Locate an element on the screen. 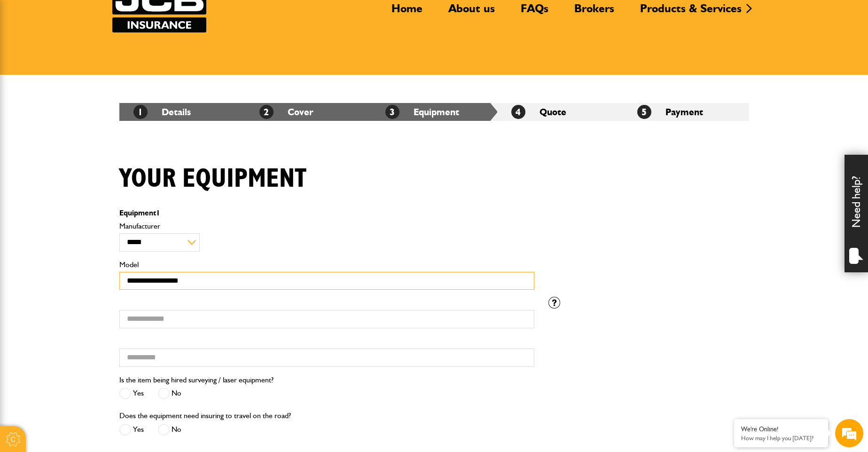  label: Does the equipment need insuring to travel on the road? is located at coordinates (205, 416).